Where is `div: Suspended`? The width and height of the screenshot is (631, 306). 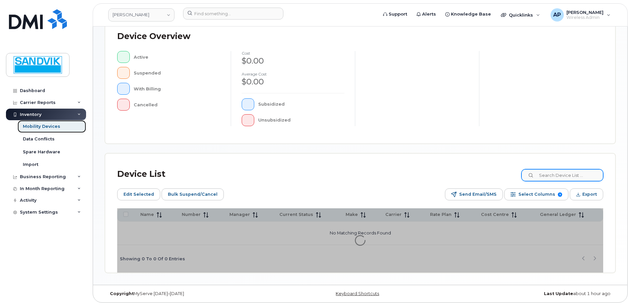
div: Suspended is located at coordinates (177, 73).